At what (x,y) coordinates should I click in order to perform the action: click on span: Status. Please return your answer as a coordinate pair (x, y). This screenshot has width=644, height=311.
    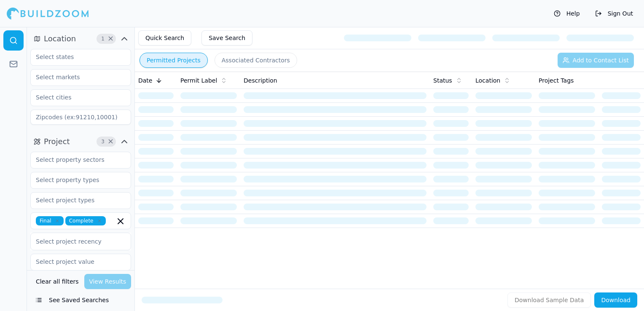
    Looking at the image, I should click on (442, 80).